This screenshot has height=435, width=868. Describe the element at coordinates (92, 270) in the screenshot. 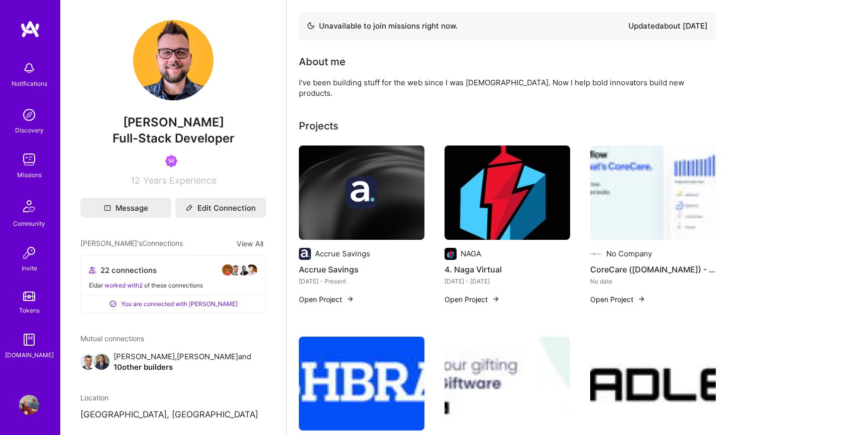

I see `i: icon Collaborator` at that location.